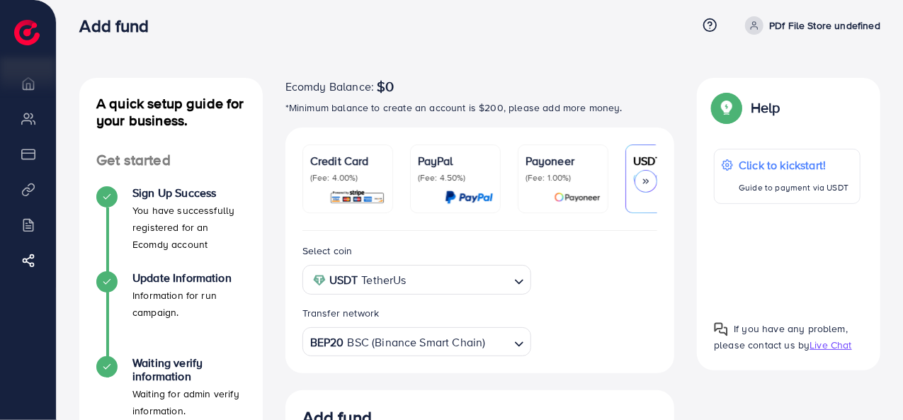  I want to click on p: PDf File Store undefined, so click(824, 25).